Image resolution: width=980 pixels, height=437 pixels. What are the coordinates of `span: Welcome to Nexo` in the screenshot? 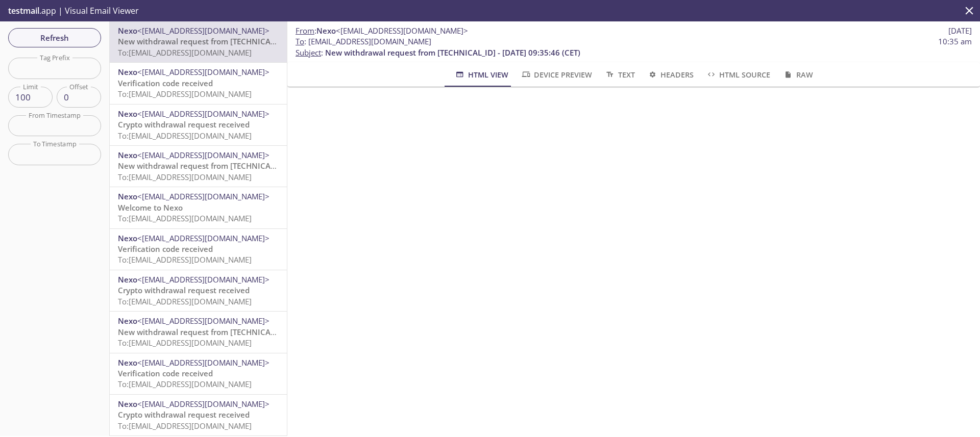 It's located at (150, 207).